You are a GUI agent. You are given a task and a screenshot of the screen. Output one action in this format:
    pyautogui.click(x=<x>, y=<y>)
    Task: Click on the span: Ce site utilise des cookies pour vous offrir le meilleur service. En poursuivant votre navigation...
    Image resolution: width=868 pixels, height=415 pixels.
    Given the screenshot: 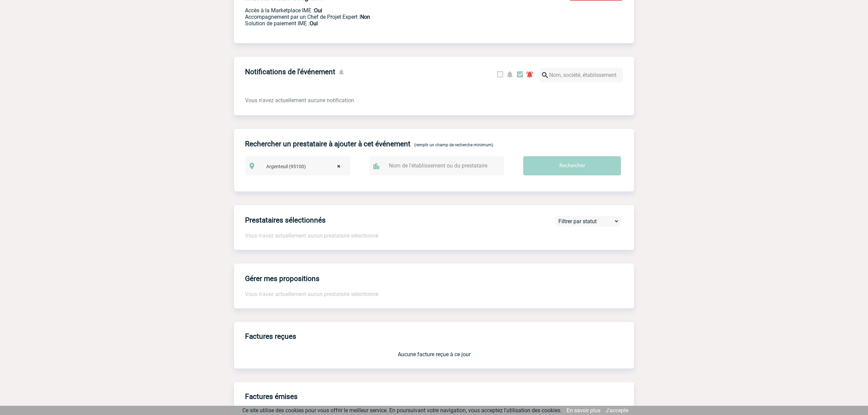 What is the action you would take?
    pyautogui.click(x=402, y=411)
    